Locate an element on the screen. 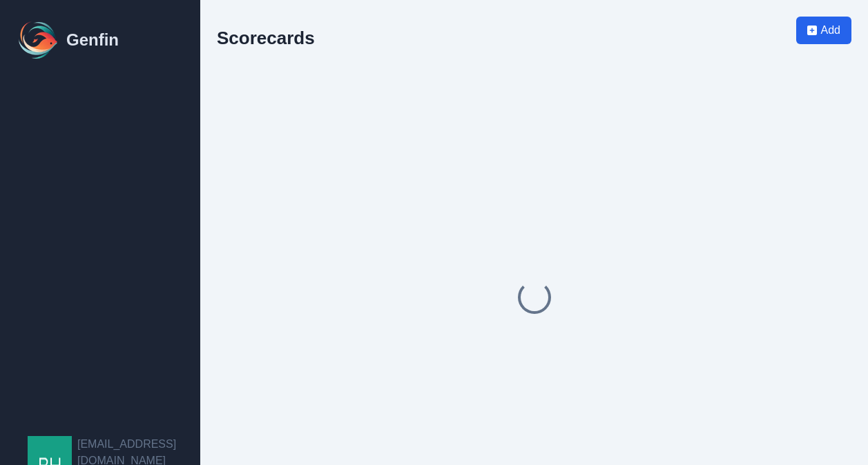 Image resolution: width=868 pixels, height=465 pixels. img: Logo is located at coordinates (39, 40).